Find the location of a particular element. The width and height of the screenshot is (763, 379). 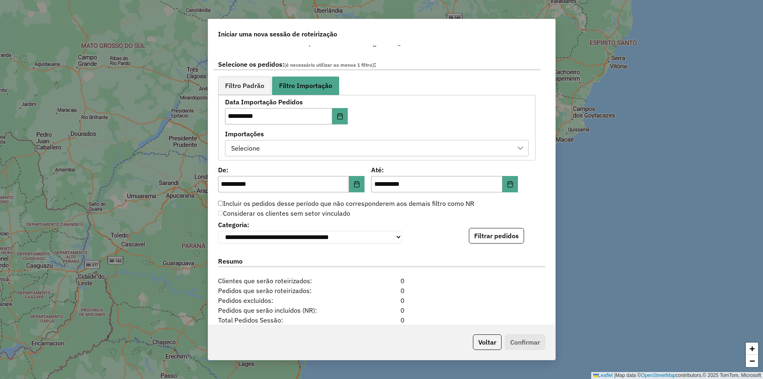

span: Iniciar uma nova sessão de roteirização is located at coordinates (277, 34).